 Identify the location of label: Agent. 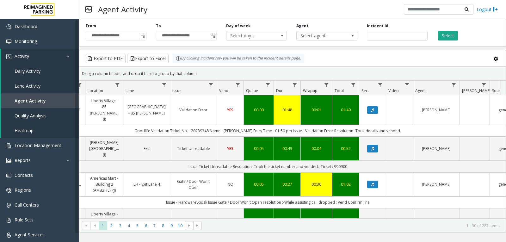
(302, 26).